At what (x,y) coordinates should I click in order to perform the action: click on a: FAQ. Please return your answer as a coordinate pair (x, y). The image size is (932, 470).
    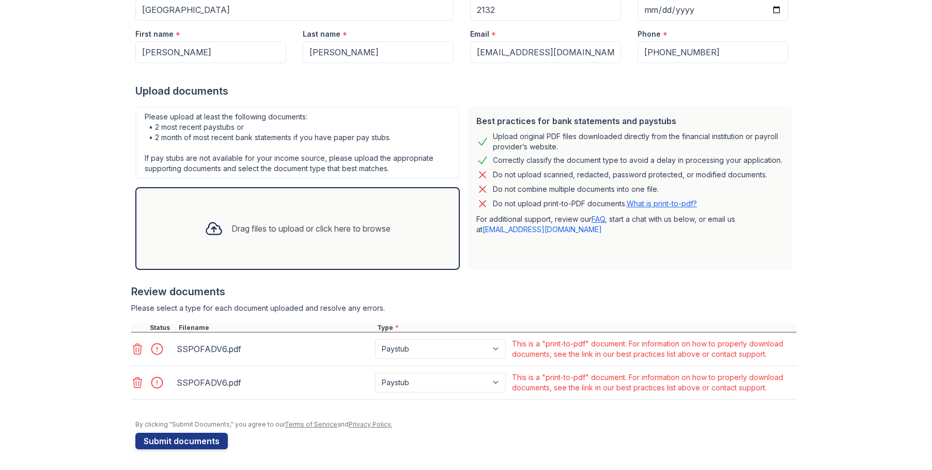
    Looking at the image, I should click on (598, 219).